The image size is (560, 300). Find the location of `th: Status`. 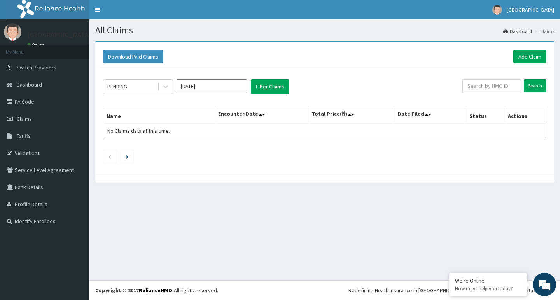

th: Status is located at coordinates (485, 115).